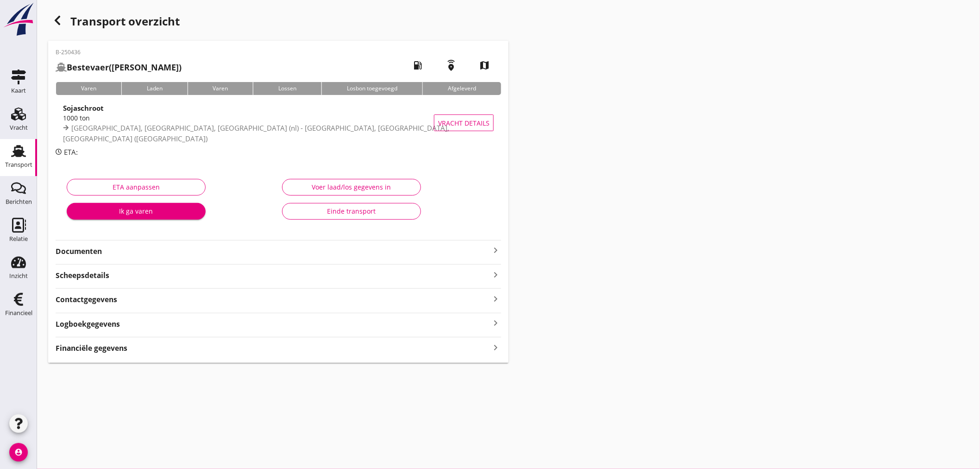 This screenshot has width=980, height=469. I want to click on i: account_circle, so click(19, 452).